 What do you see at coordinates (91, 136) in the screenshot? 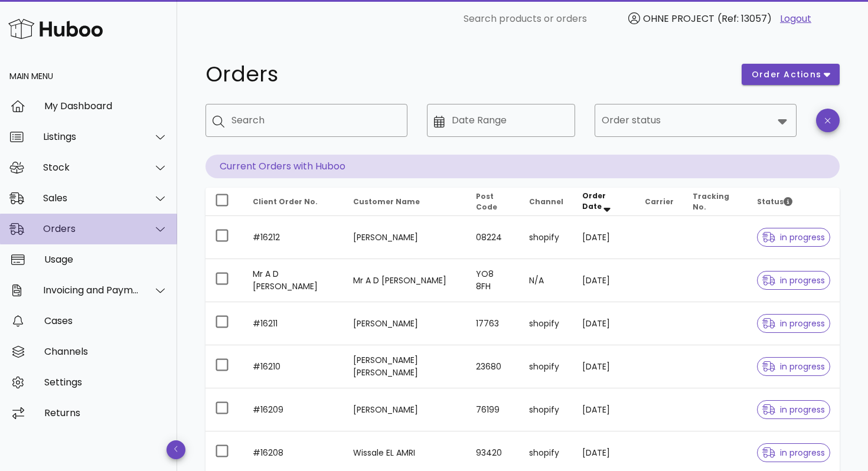
I see `div: Listings` at bounding box center [91, 136].